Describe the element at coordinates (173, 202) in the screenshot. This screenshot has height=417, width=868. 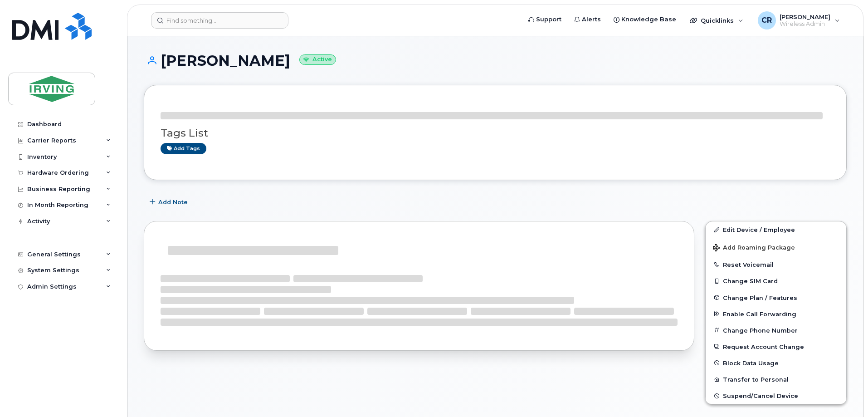
I see `span: Add Note` at that location.